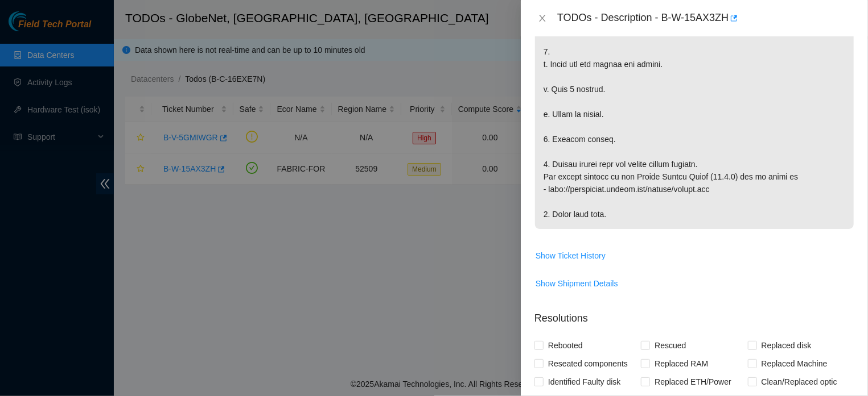  I want to click on div: TODOs - Description - B-W-15AX3ZH, so click(705, 18).